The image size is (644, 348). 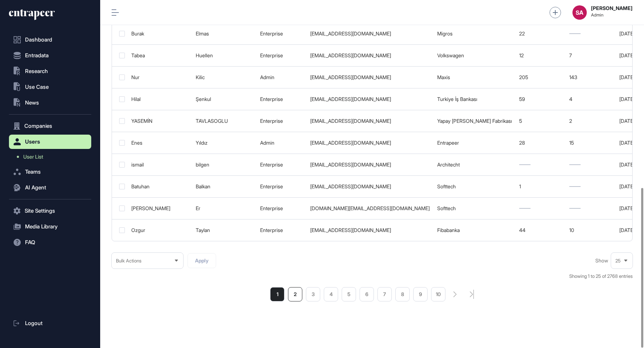 What do you see at coordinates (541, 121) in the screenshot?
I see `div: 5` at bounding box center [541, 121].